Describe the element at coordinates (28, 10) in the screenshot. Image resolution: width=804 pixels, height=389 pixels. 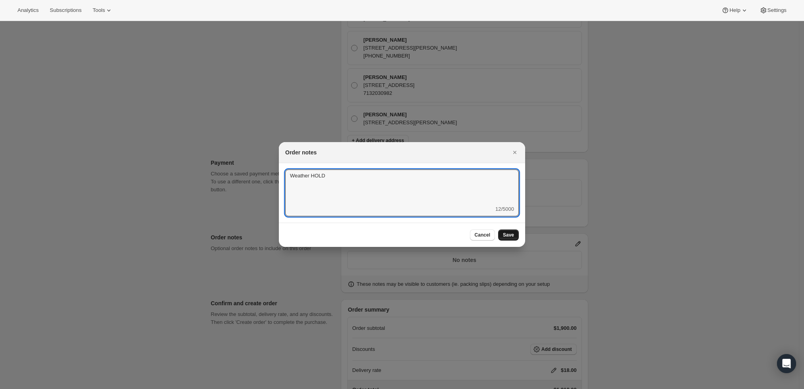
I see `span: Analytics` at that location.